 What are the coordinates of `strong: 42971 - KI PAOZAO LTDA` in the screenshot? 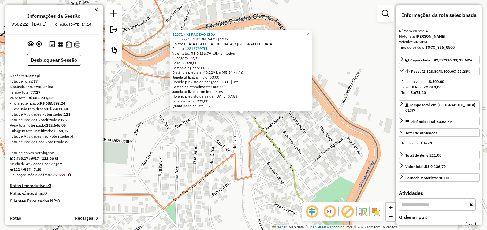 It's located at (194, 34).